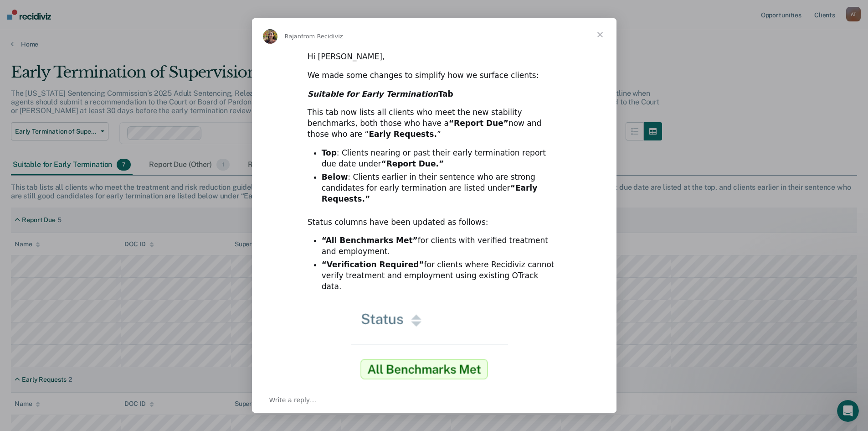 The image size is (868, 431). Describe the element at coordinates (434, 222) in the screenshot. I see `div: Status columns have been updated as follows:` at that location.